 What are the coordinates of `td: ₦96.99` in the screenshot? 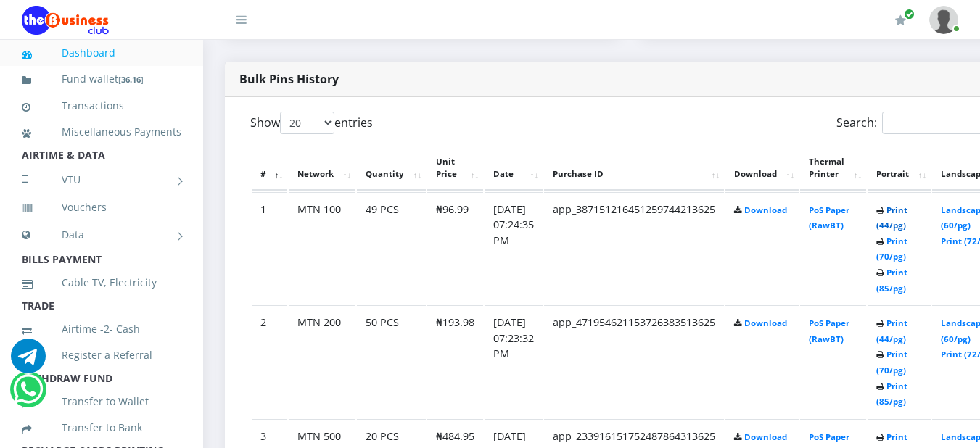 It's located at (455, 248).